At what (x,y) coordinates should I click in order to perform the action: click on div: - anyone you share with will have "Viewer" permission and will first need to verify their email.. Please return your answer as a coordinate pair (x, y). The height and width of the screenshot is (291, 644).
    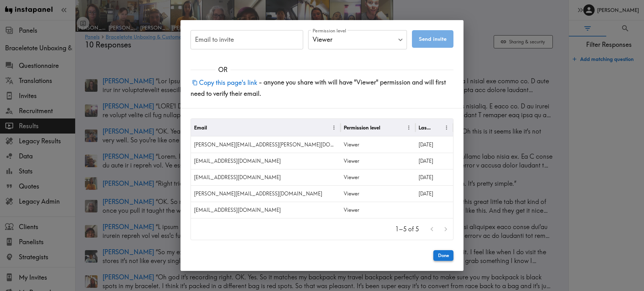
    Looking at the image, I should click on (322, 91).